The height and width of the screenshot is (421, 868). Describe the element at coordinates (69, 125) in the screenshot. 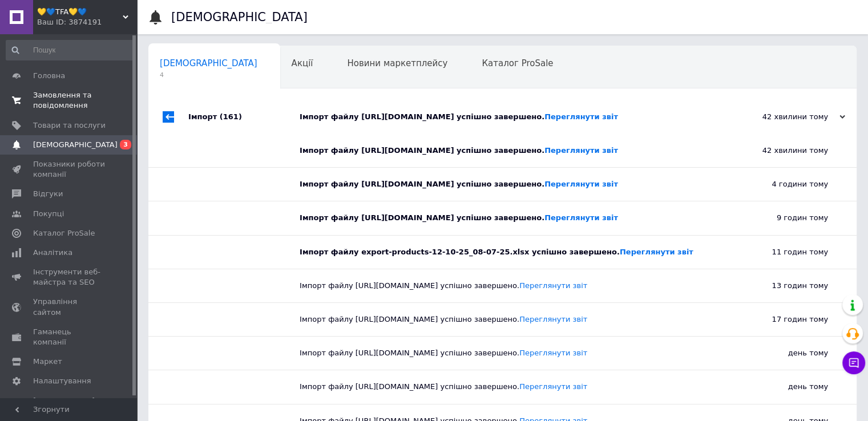

I see `span: Товари та послуги` at that location.